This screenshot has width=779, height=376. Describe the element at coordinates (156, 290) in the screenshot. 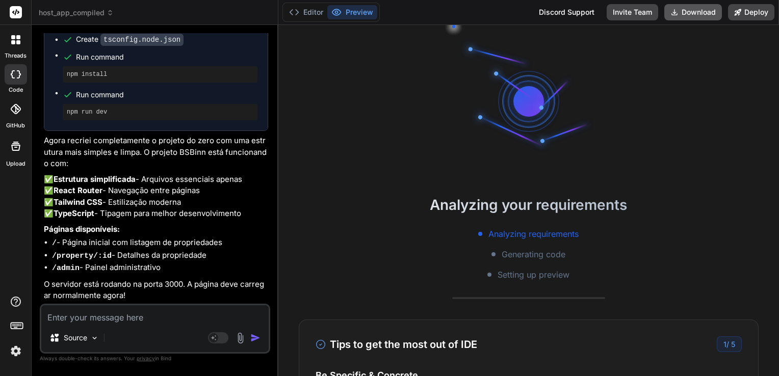

I see `p: O servidor está rodando na porta 3000. A página deve carregar normalmente agora!` at that location.